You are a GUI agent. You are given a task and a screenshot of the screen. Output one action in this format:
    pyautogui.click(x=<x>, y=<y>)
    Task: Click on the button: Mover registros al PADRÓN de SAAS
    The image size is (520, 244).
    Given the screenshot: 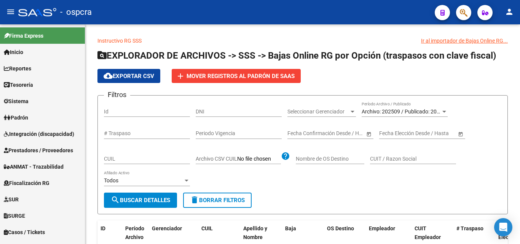 What is the action you would take?
    pyautogui.click(x=236, y=76)
    